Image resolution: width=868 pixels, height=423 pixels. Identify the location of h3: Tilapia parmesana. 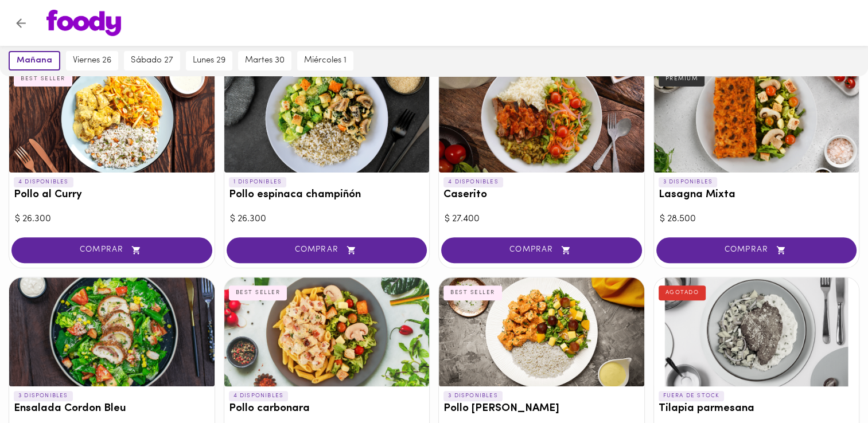
(757, 409).